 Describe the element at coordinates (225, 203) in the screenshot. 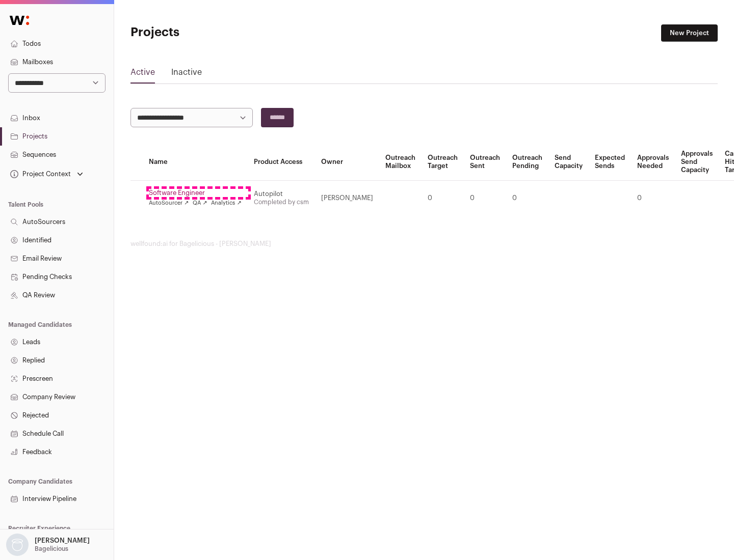

I see `a: Analytics ↗` at that location.